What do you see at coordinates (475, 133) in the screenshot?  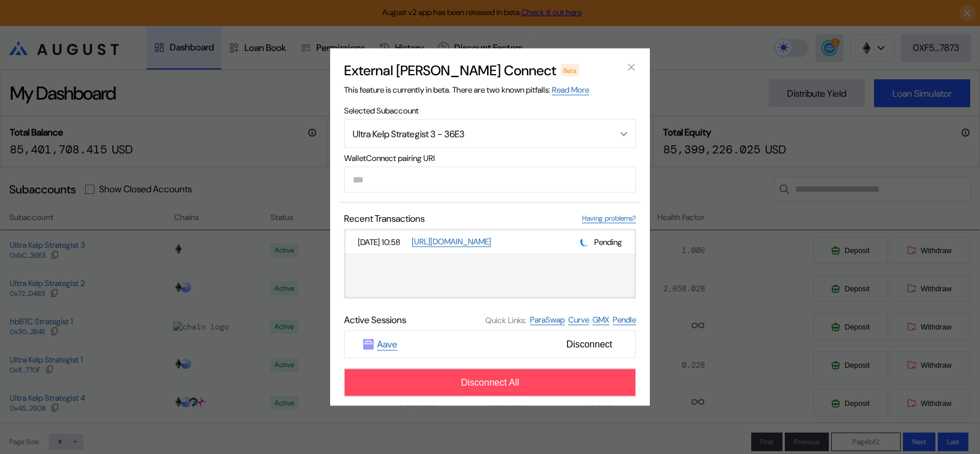 I see `div: Ultra Kelp Strategist 3 - 36E3` at bounding box center [475, 133].